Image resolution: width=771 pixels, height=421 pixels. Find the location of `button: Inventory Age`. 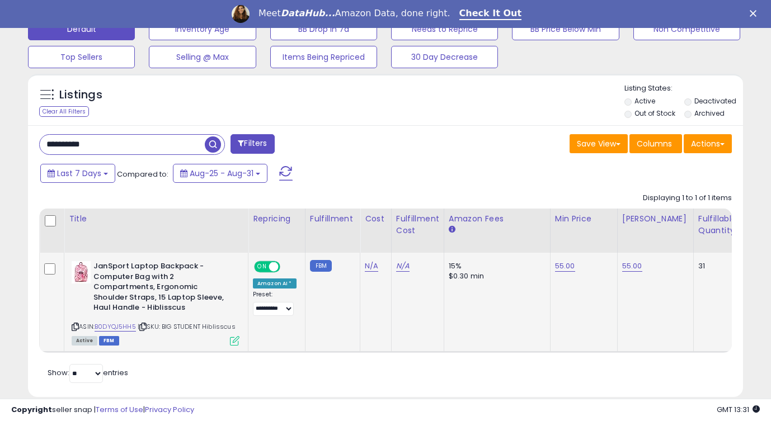

button: Inventory Age is located at coordinates (202, 29).